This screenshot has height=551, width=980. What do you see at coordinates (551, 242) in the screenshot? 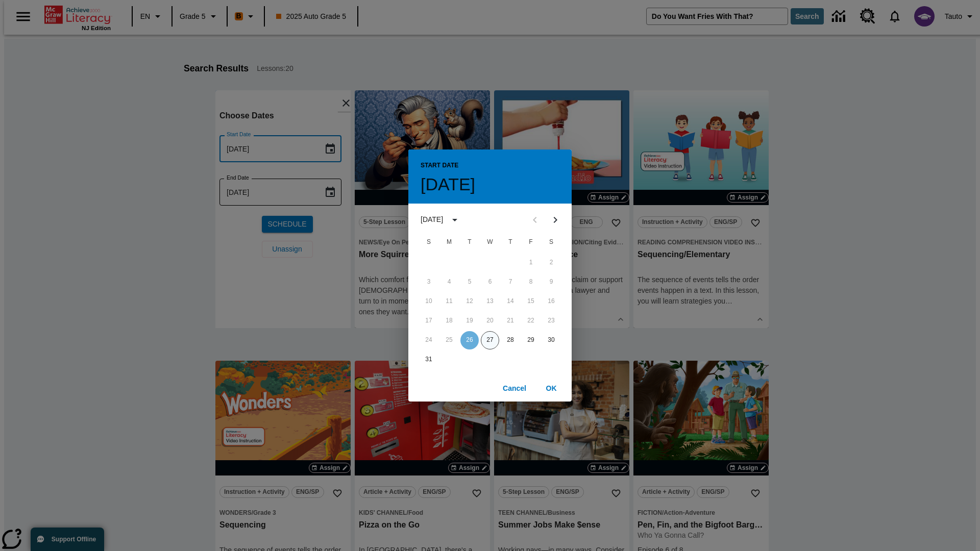
I see `span: Saturday` at bounding box center [551, 242].